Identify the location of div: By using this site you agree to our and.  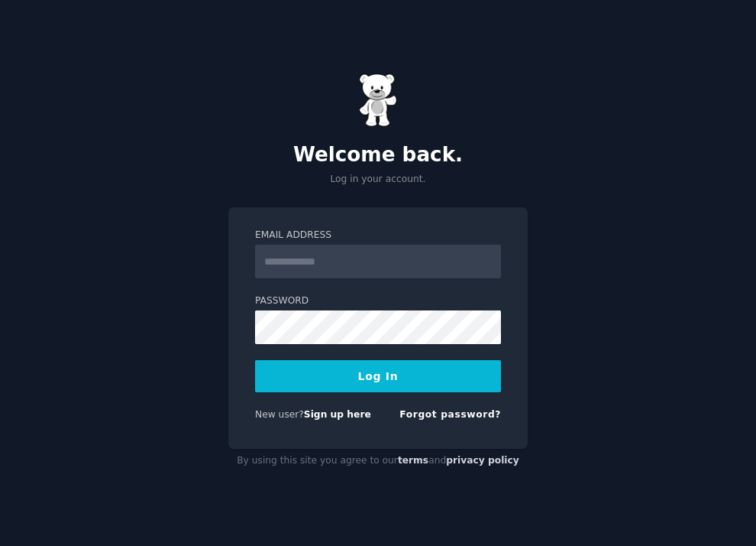
(378, 461).